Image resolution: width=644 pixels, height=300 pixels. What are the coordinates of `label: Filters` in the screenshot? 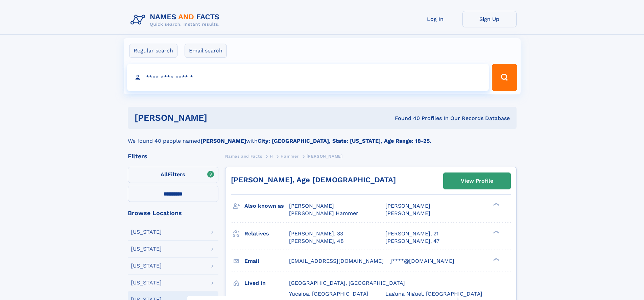 It's located at (173, 175).